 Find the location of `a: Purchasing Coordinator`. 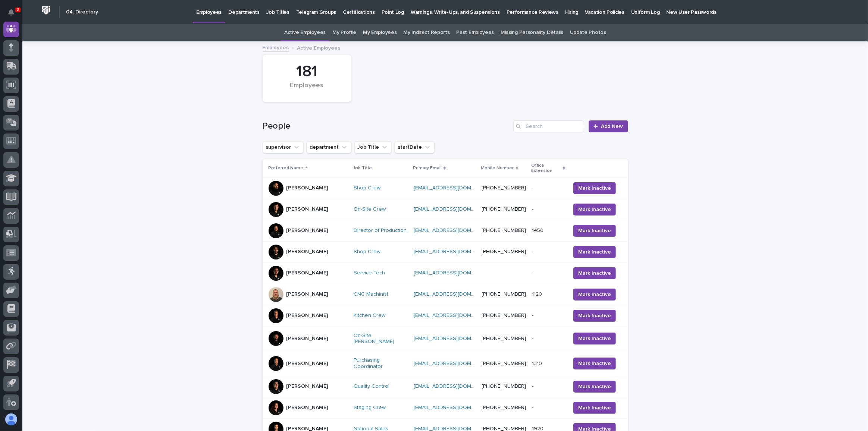

a: Purchasing Coordinator is located at coordinates (380, 363).